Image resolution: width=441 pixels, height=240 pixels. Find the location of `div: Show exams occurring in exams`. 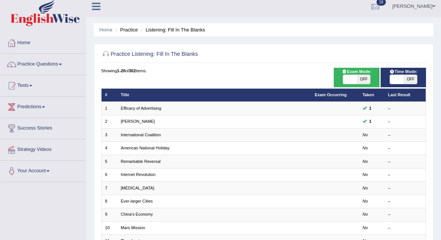

div: Show exams occurring in exams is located at coordinates (356, 78).